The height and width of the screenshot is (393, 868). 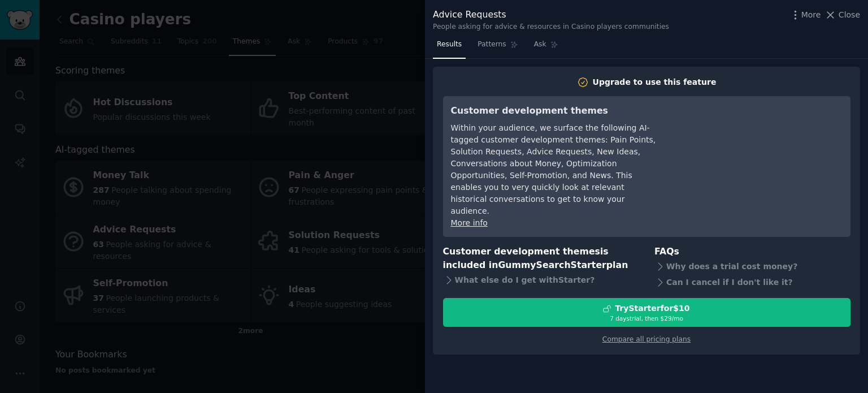 I want to click on div: Within your audience, we surface the following AI-tagged customer development themes: Pain Points..., so click(x=554, y=170).